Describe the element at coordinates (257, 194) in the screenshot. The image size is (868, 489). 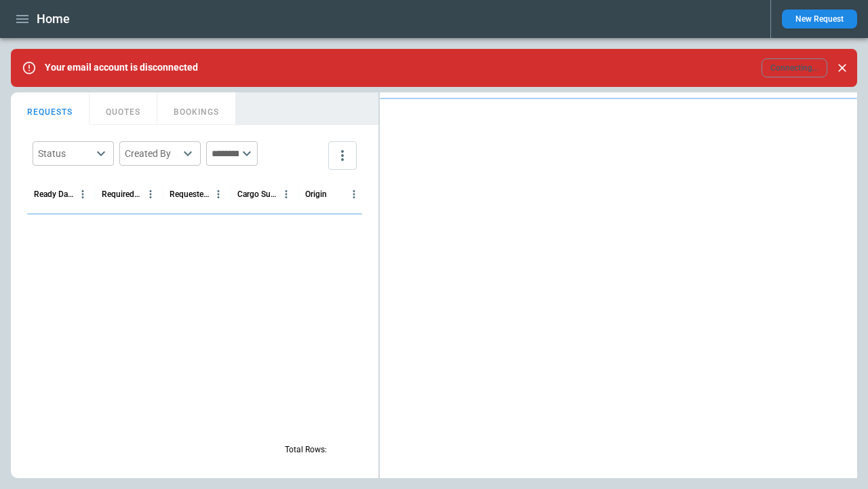
I see `div: Cargo Summary` at that location.